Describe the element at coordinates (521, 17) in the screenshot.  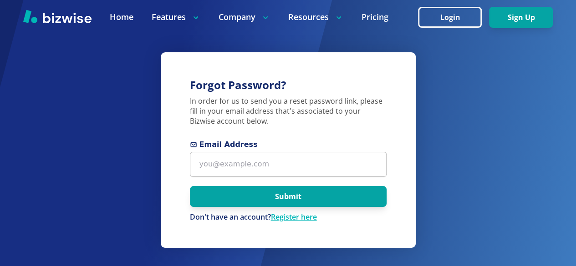
I see `a: Sign Up` at that location.